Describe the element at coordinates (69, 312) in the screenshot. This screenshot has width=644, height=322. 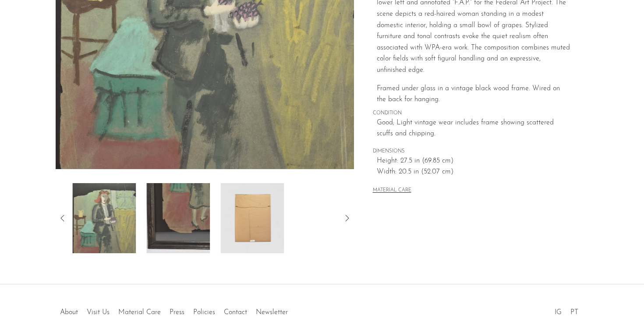
I see `a: About` at that location.